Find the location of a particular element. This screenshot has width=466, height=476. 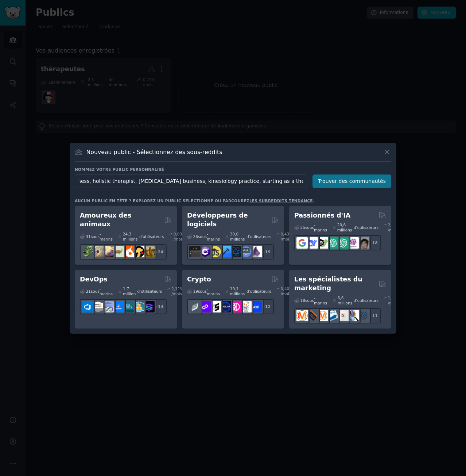

img: Programmation iOS is located at coordinates (225, 252).